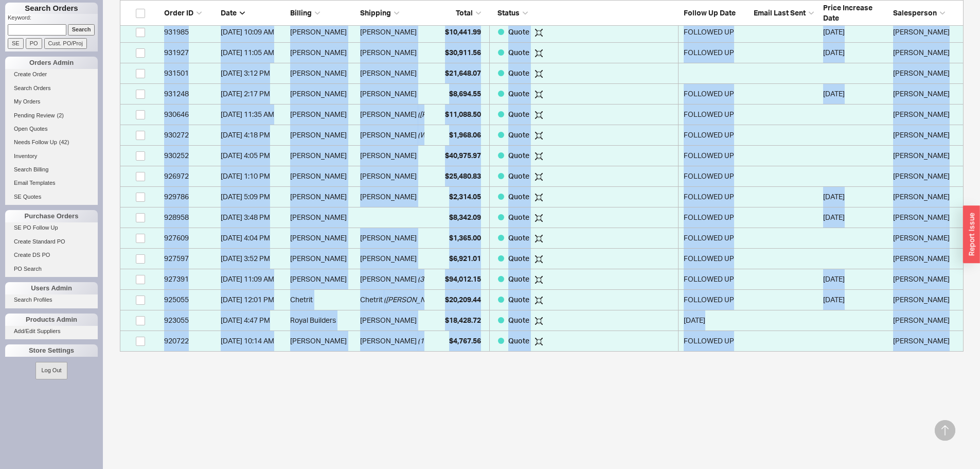  I want to click on div: Products Admin, so click(51, 320).